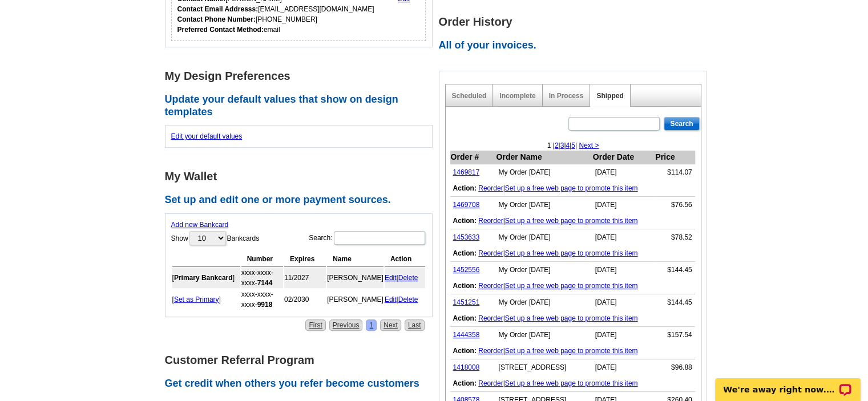 Image resolution: width=868 pixels, height=401 pixels. What do you see at coordinates (466, 204) in the screenshot?
I see `a: 1469708` at bounding box center [466, 204].